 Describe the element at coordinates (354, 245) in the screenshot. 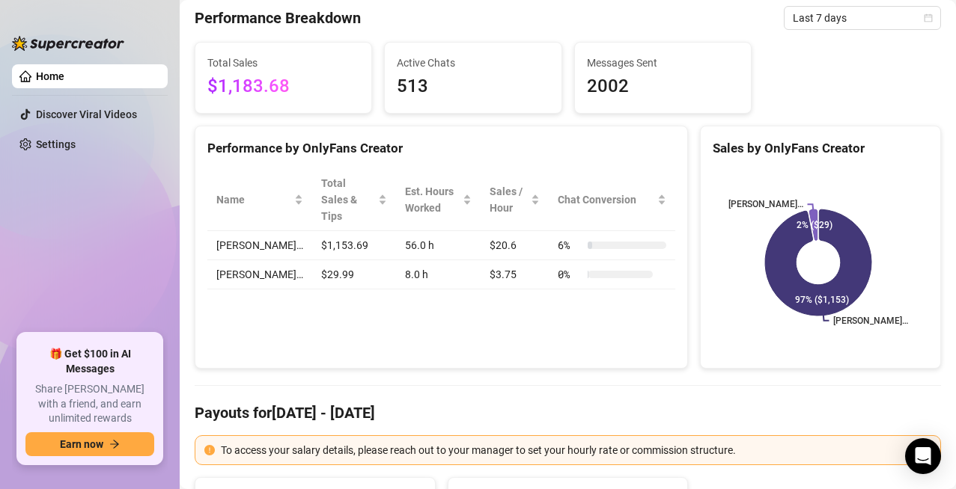

I see `td: $1,153.69` at that location.